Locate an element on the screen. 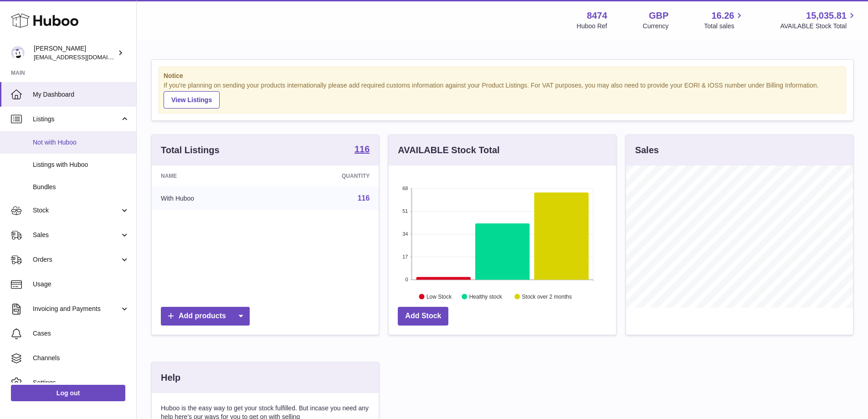 This screenshot has width=868, height=419. a: 16.26 Total sales is located at coordinates (724, 20).